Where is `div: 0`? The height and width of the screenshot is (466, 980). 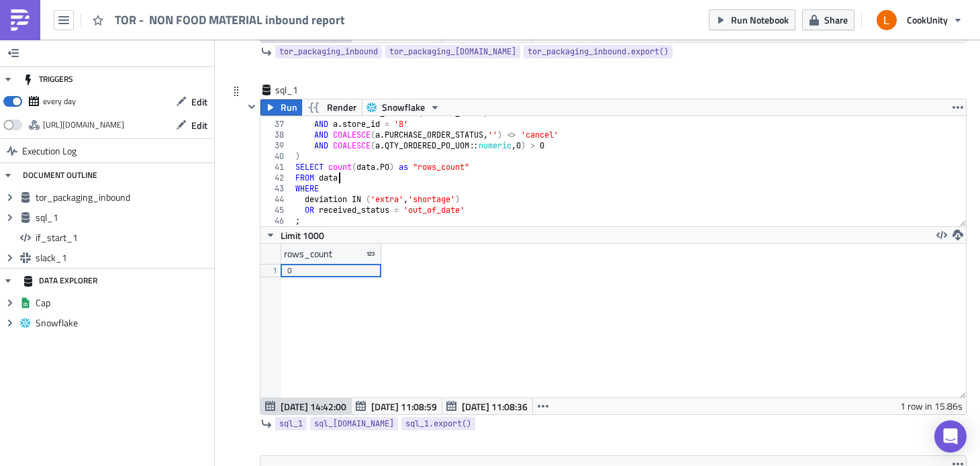 div: 0 is located at coordinates (331, 271).